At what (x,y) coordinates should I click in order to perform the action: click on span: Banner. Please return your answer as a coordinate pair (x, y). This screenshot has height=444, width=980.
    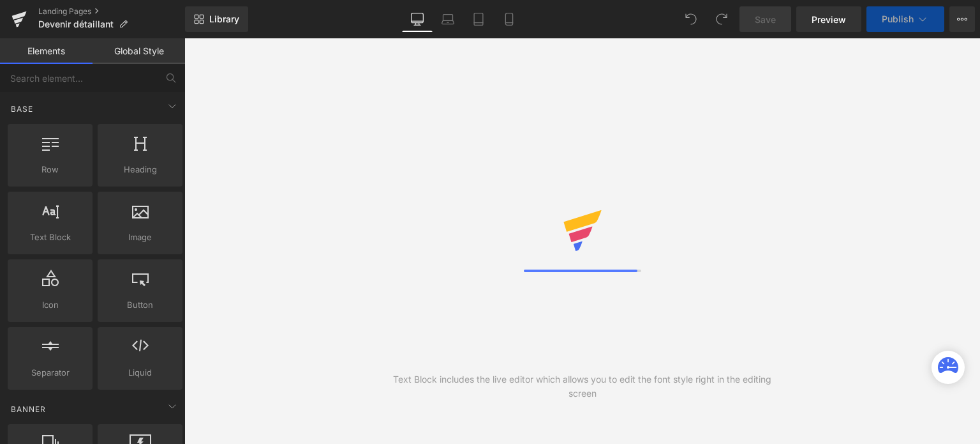
    Looking at the image, I should click on (28, 409).